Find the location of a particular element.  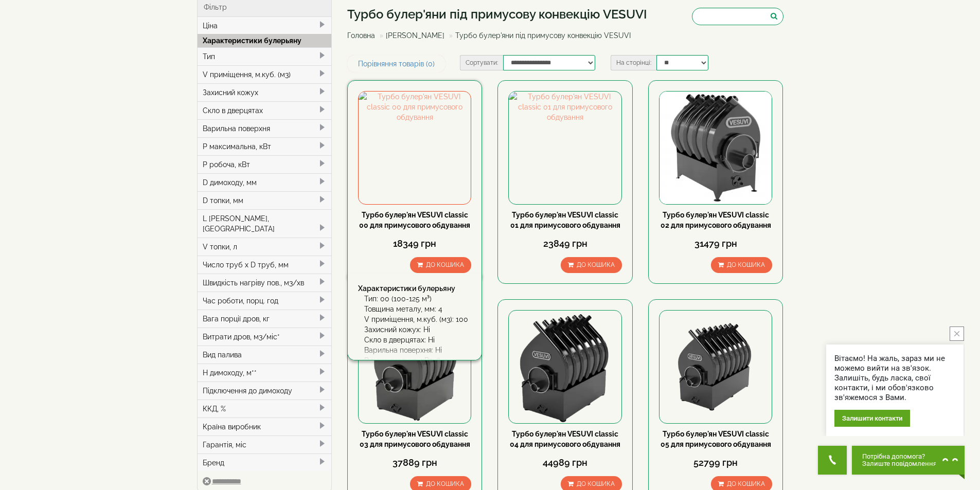

div: Тип is located at coordinates (265, 56).